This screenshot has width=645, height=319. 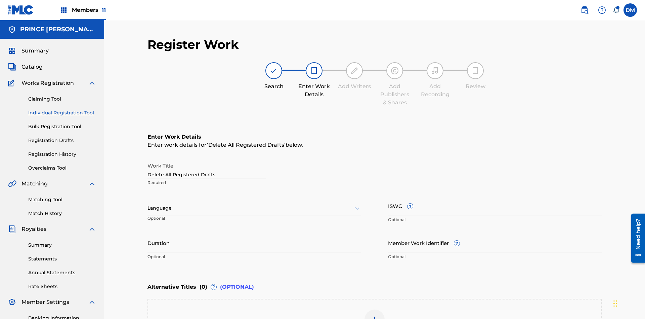 I want to click on span: Delete All Registered Drafts, so click(x=246, y=145).